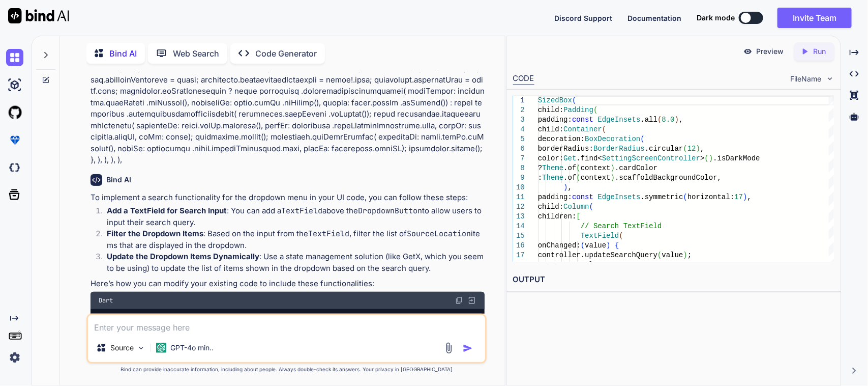  Describe the element at coordinates (196, 53) in the screenshot. I see `p: Web Search` at that location.